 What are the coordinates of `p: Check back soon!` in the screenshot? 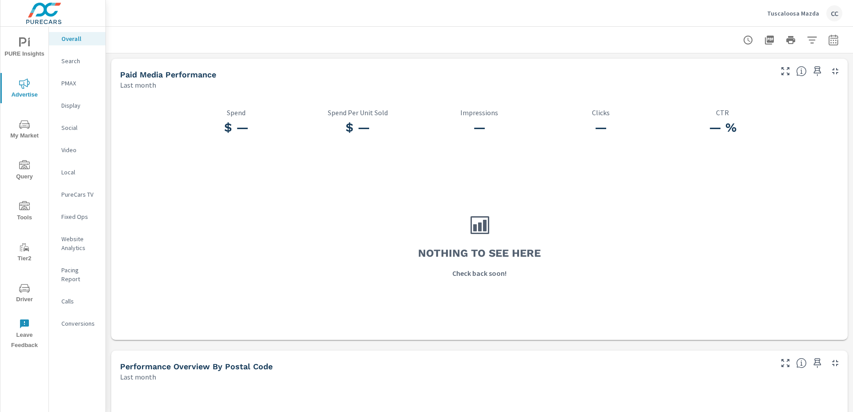 It's located at (480, 273).